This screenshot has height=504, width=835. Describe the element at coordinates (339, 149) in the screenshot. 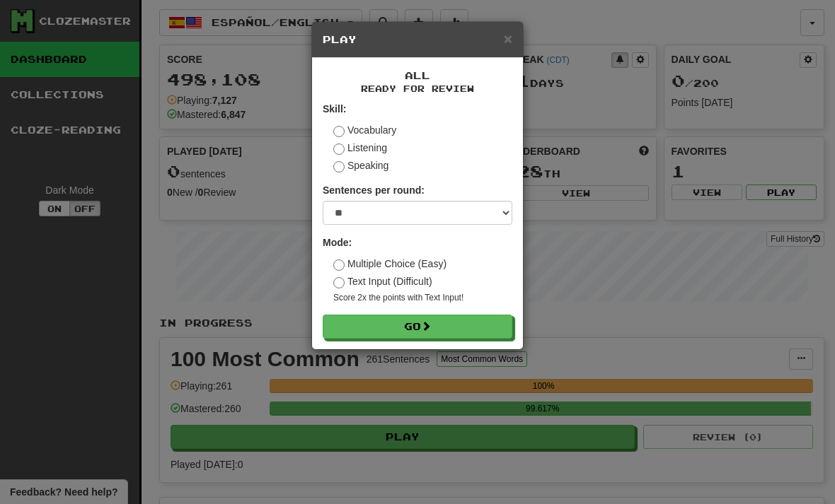

I see `input: Listening` at that location.